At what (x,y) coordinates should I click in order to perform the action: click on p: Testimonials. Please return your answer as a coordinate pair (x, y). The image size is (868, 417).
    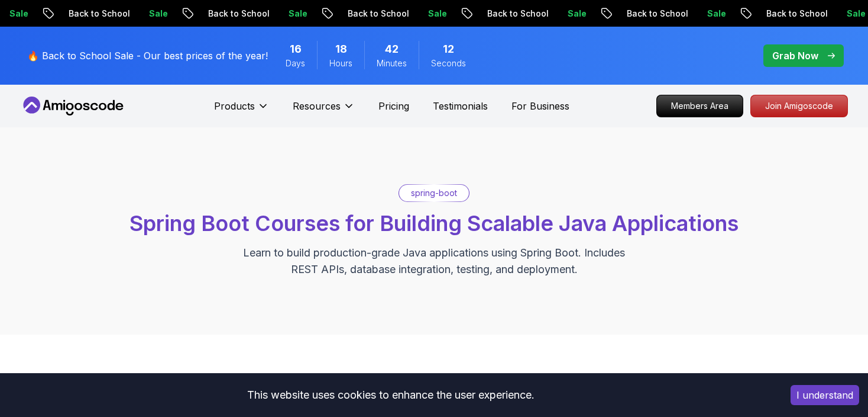
    Looking at the image, I should click on (460, 106).